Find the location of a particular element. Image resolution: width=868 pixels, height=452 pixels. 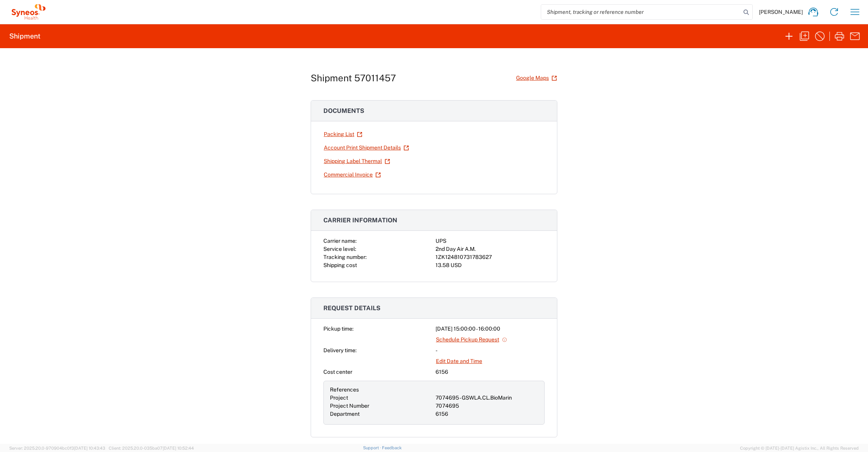

a: Edit Date and Time is located at coordinates (459, 361).